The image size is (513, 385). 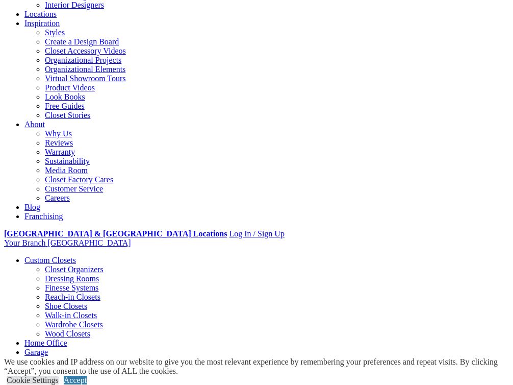 What do you see at coordinates (75, 380) in the screenshot?
I see `a: Accept` at bounding box center [75, 380].